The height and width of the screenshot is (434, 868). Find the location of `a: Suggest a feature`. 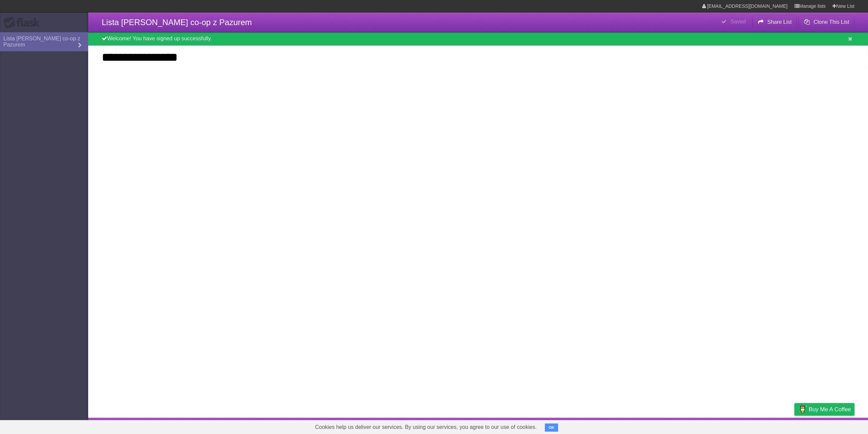

a: Suggest a feature is located at coordinates (833, 426).